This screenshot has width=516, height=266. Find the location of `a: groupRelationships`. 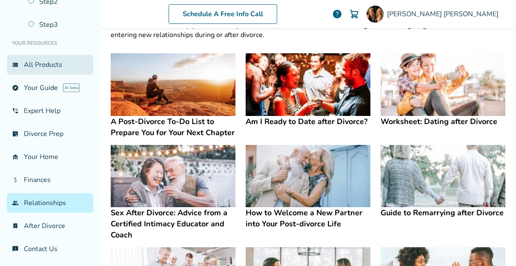

a: groupRelationships is located at coordinates (50, 203).